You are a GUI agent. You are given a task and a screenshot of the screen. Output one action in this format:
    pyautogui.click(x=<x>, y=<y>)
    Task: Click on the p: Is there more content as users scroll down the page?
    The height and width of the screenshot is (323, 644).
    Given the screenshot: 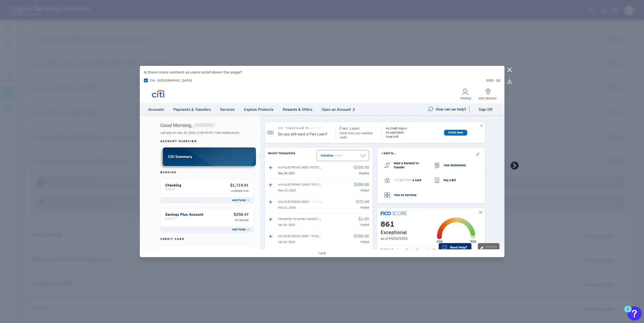 What is the action you would take?
    pyautogui.click(x=322, y=72)
    